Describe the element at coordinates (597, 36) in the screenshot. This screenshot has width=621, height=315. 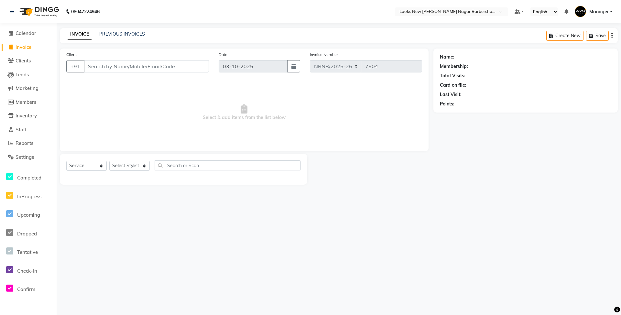
I see `button: Save` at that location.